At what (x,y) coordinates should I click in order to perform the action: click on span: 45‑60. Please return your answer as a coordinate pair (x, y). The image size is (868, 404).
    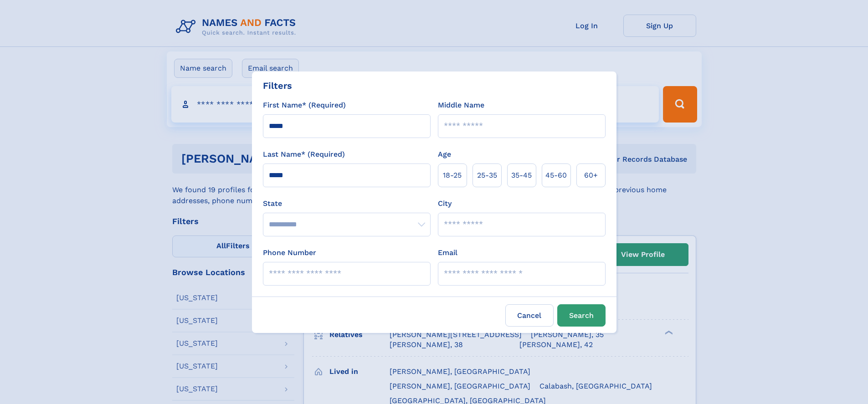
    Looking at the image, I should click on (556, 176).